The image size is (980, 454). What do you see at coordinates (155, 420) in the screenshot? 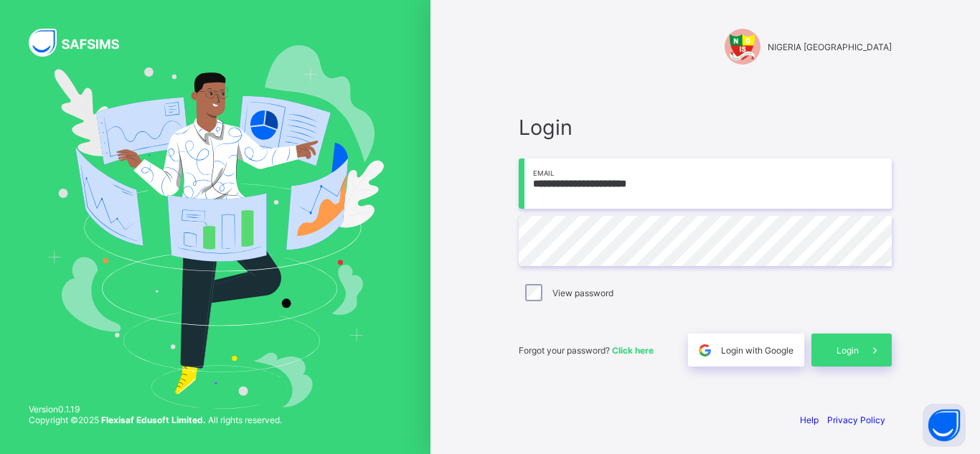
I see `span: Copyright © 2025 All rights reserved.` at bounding box center [155, 420].